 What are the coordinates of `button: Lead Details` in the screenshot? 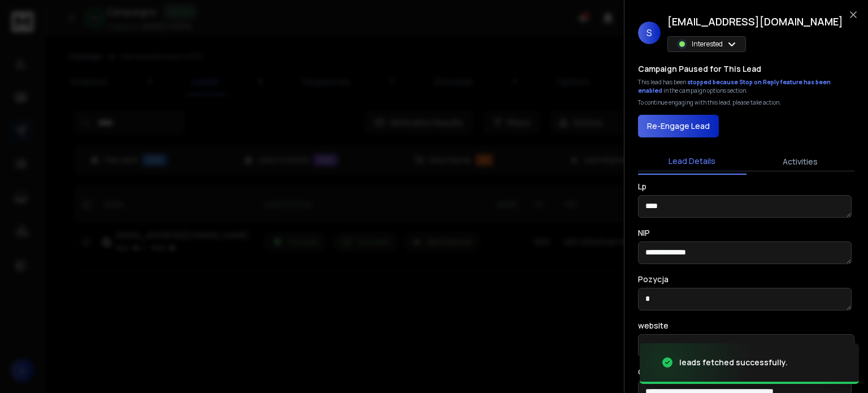 It's located at (693, 161).